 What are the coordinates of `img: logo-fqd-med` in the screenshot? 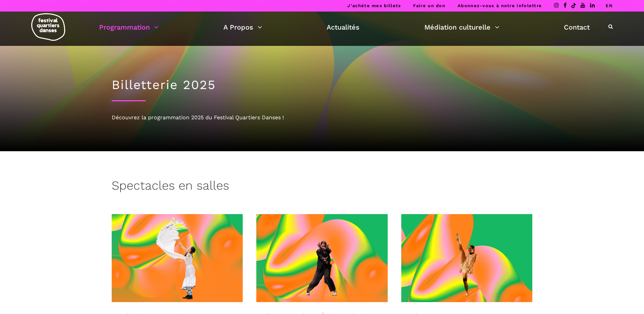 It's located at (48, 27).